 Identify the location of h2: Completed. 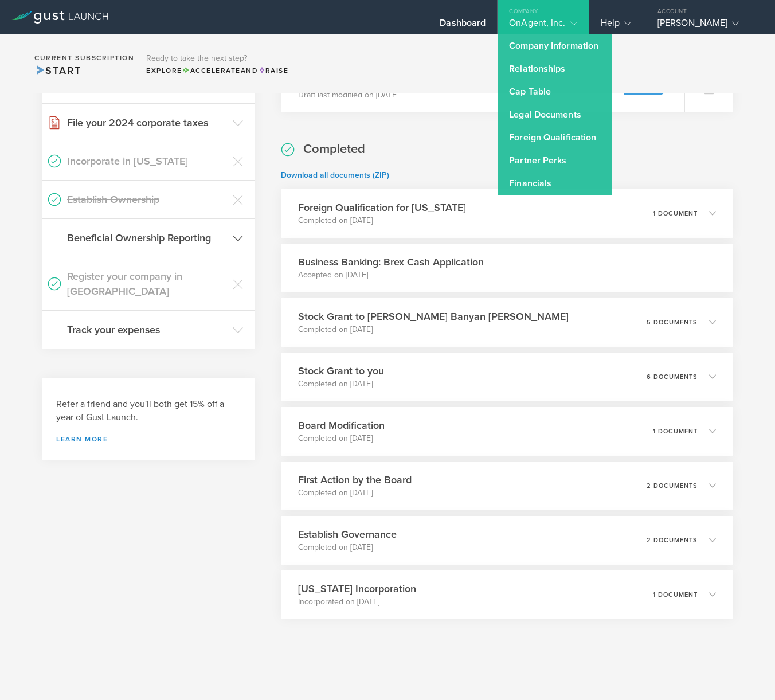
(334, 149).